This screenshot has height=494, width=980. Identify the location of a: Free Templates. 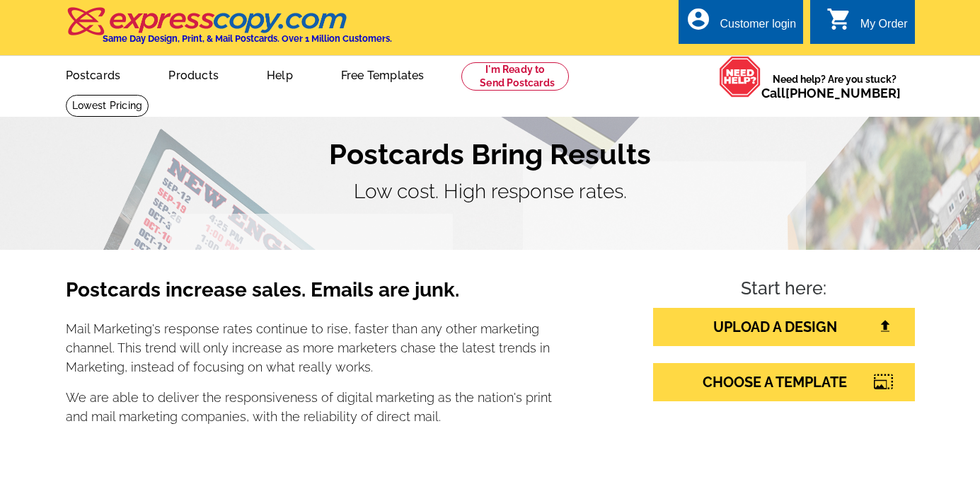
(383, 74).